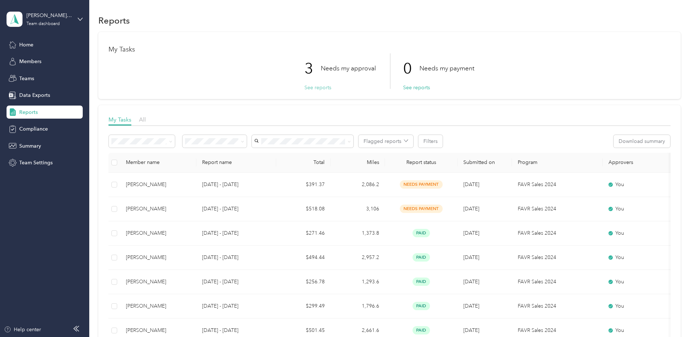 This screenshot has height=337, width=693. What do you see at coordinates (411, 69) in the screenshot?
I see `p: 0` at bounding box center [411, 69].